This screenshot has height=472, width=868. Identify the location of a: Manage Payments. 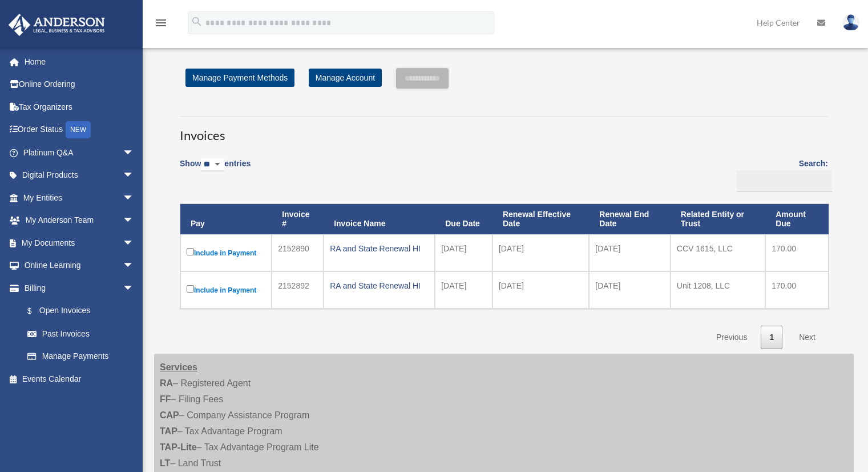
(80, 357).